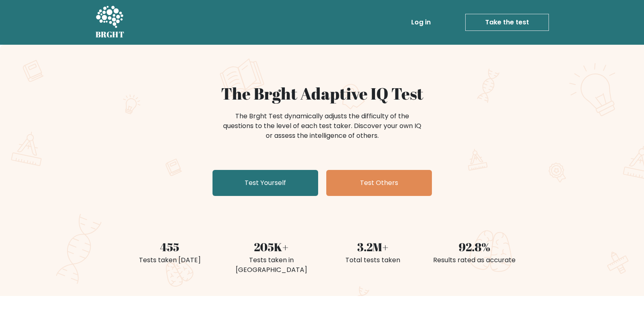 The width and height of the screenshot is (644, 311). Describe the element at coordinates (110, 34) in the screenshot. I see `h5: BRGHT` at that location.